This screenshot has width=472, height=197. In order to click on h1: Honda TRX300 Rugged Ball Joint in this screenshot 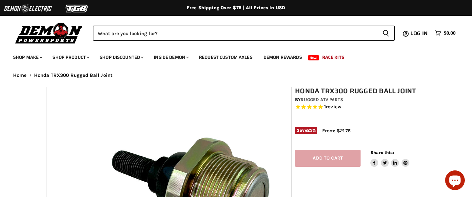, I will do `click(362, 91)`.